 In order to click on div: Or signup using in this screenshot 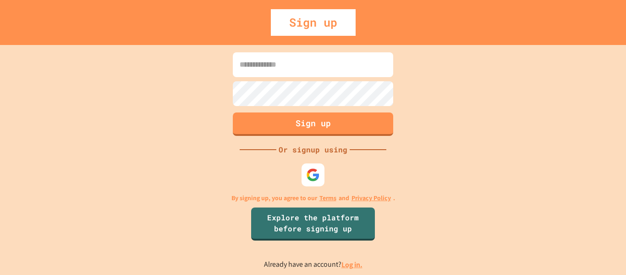, I will do `click(313, 149)`.